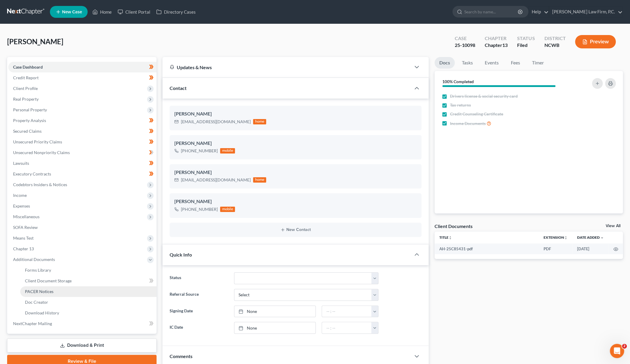 The height and width of the screenshot is (364, 630). I want to click on a: Doc Creator, so click(88, 302).